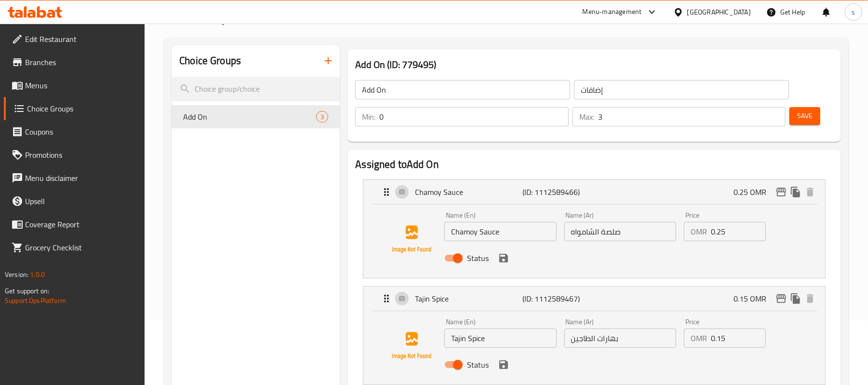  What do you see at coordinates (37, 274) in the screenshot?
I see `span: 1.0.0` at bounding box center [37, 274].